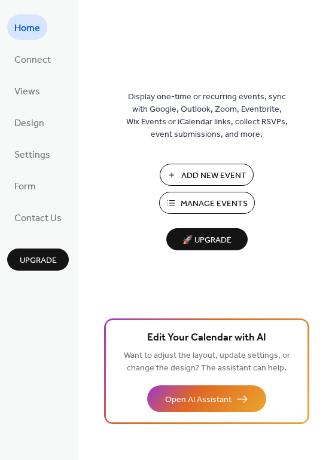 This screenshot has width=335, height=460. I want to click on span: Display one-time or recurring events, sync with Google, Outlook, Zoom, Eventbrite, Wix Events or ..., so click(207, 116).